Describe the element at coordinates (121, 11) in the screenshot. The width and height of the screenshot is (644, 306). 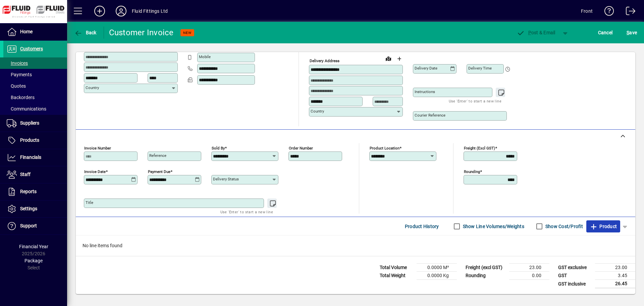
I see `button: Profile` at that location.